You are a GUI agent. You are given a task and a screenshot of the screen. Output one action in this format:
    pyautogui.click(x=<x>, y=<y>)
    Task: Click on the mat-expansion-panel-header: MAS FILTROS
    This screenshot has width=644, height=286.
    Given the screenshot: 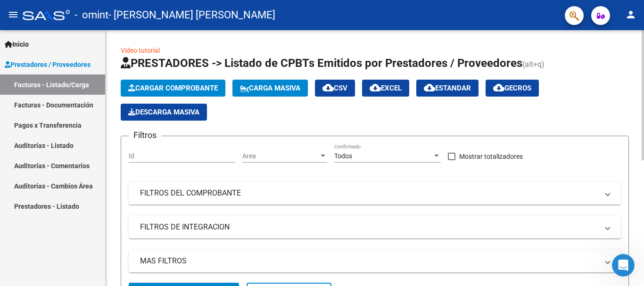 What is the action you would take?
    pyautogui.click(x=375, y=261)
    